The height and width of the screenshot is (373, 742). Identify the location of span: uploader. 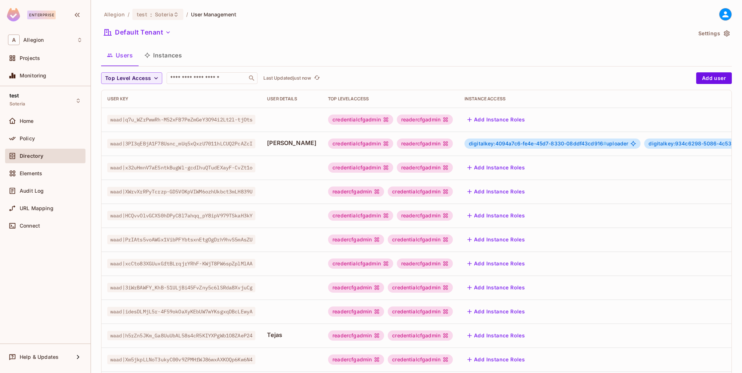
(549, 144).